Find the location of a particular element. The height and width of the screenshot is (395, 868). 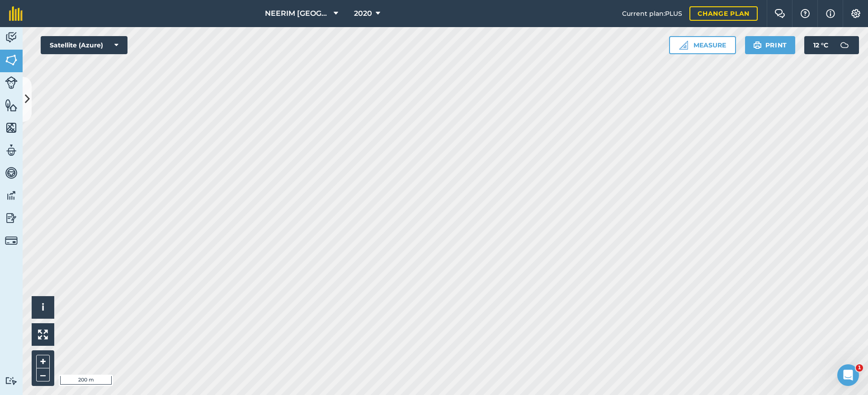

span: Current plan : PLUS is located at coordinates (652, 14).